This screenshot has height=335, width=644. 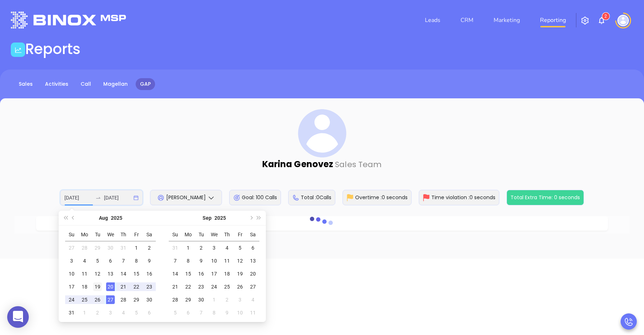 What do you see at coordinates (136, 286) in the screenshot?
I see `td: 2025-08-22` at bounding box center [136, 286].